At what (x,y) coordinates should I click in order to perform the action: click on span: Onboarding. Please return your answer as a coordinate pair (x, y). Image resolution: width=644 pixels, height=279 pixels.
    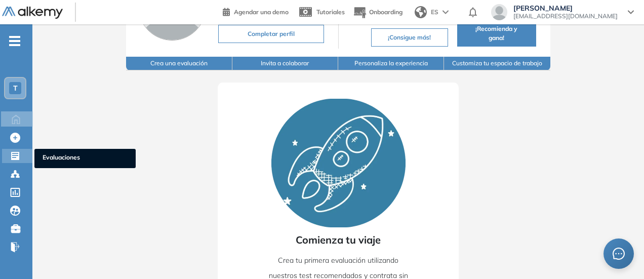
    Looking at the image, I should click on (386, 12).